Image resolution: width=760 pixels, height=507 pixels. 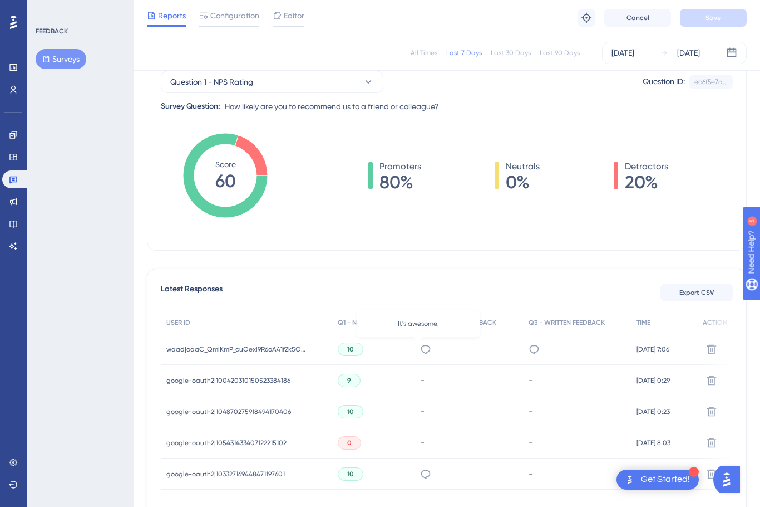 What do you see at coordinates (647, 166) in the screenshot?
I see `span: Detractors` at bounding box center [647, 166].